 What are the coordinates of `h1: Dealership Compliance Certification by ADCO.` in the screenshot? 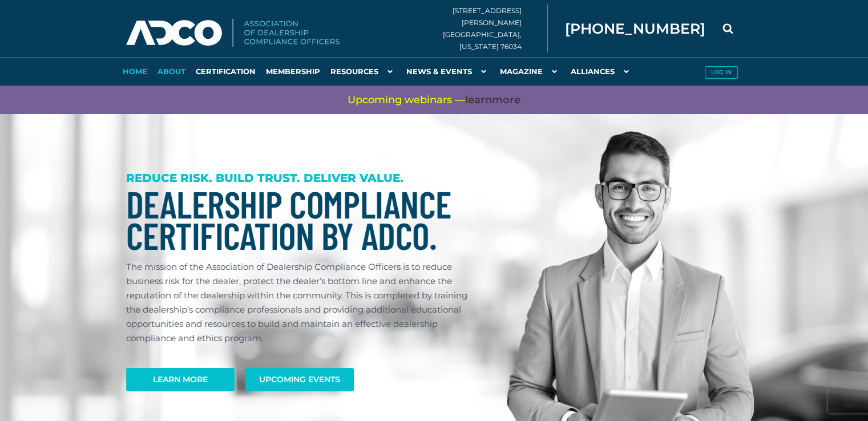 It's located at (303, 219).